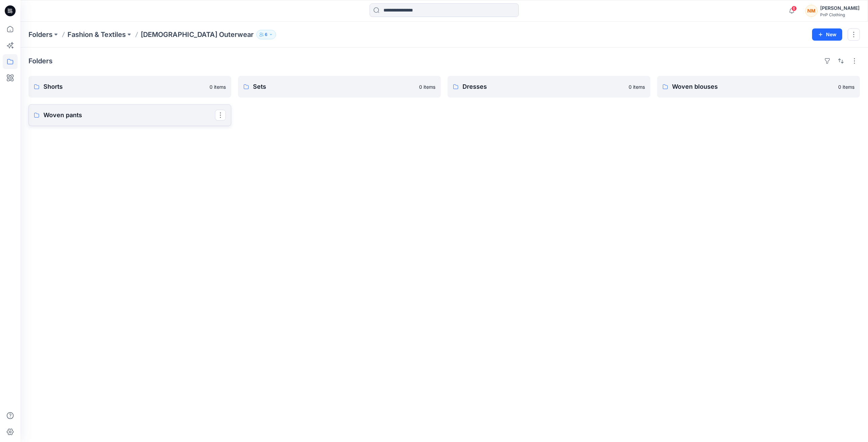  Describe the element at coordinates (334, 87) in the screenshot. I see `p: Sets` at that location.